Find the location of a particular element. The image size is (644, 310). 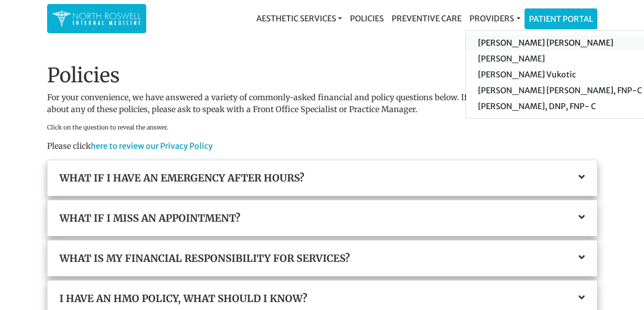

p: Click on the question to reveal the answer. is located at coordinates (322, 127).